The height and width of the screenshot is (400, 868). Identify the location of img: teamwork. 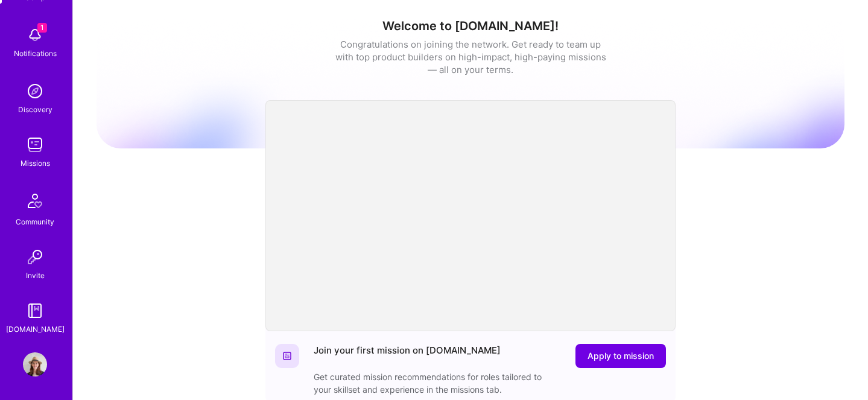
(35, 145).